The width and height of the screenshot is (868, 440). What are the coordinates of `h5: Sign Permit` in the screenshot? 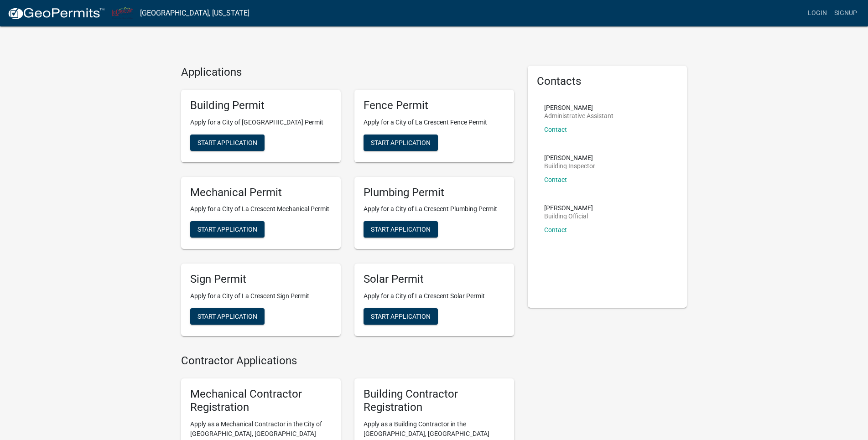 It's located at (261, 279).